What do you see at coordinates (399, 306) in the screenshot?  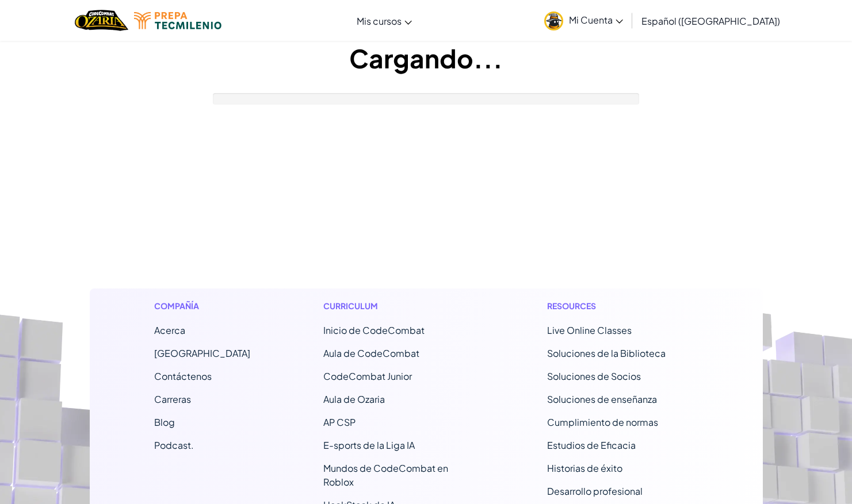 I see `h1: Curriculum` at bounding box center [399, 306].